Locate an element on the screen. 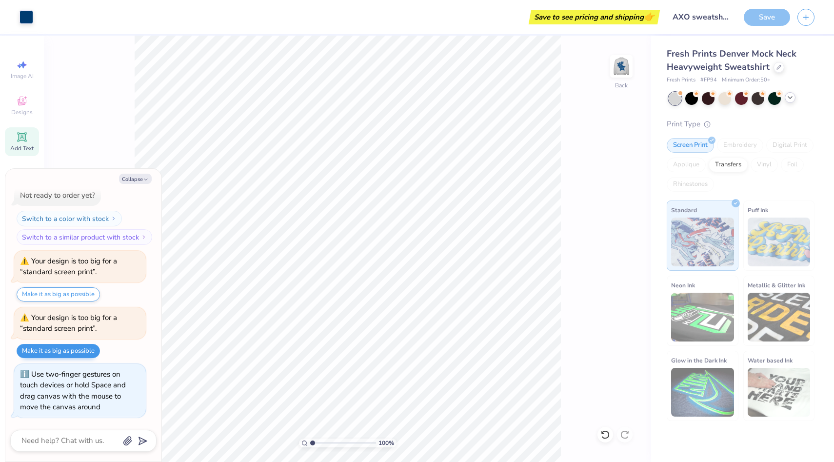  div: Screen Print is located at coordinates (690, 145).